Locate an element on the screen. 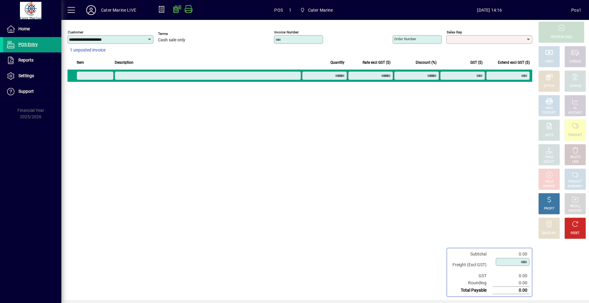 The image size is (589, 303). span: POS Entry is located at coordinates (28, 44).